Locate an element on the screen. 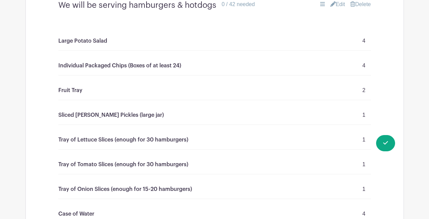 This screenshot has height=219, width=429. p: Tray of Onion Slices (enough for 15-20 hamburgers) is located at coordinates (125, 189).